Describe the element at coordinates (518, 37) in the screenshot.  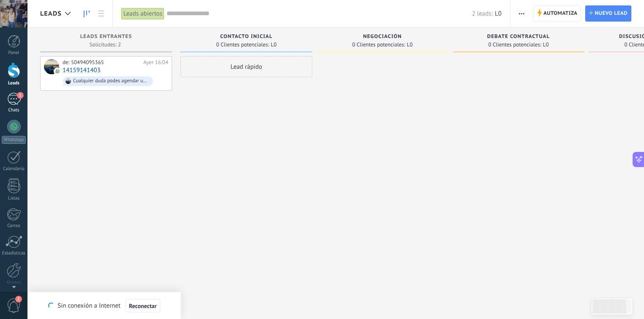
I see `div: Debate contractual` at that location.